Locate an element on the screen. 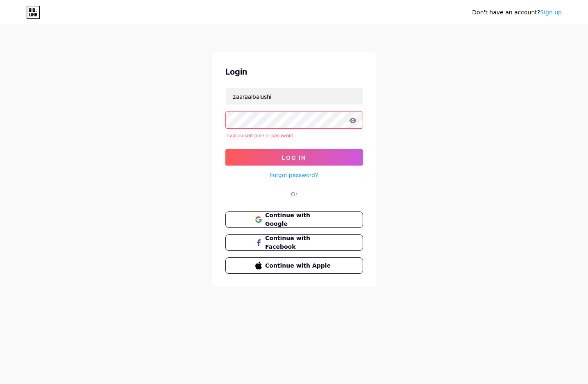 Image resolution: width=588 pixels, height=384 pixels. span: Continue with Apple is located at coordinates (299, 266).